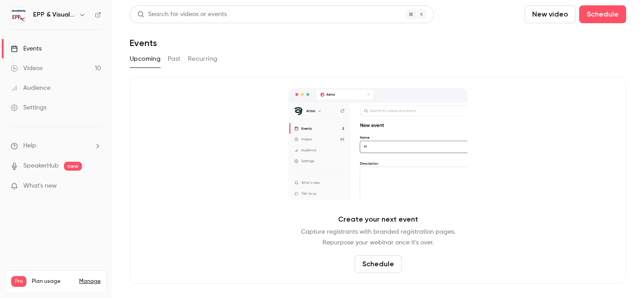 Image resolution: width=644 pixels, height=298 pixels. Describe the element at coordinates (30, 88) in the screenshot. I see `div: Audience` at that location.